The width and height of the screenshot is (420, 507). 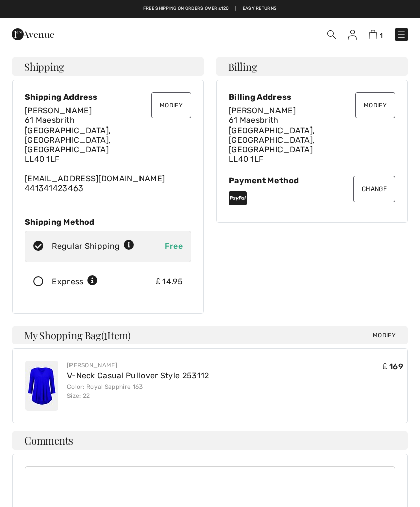 I want to click on div: Regular Shipping, so click(x=93, y=247).